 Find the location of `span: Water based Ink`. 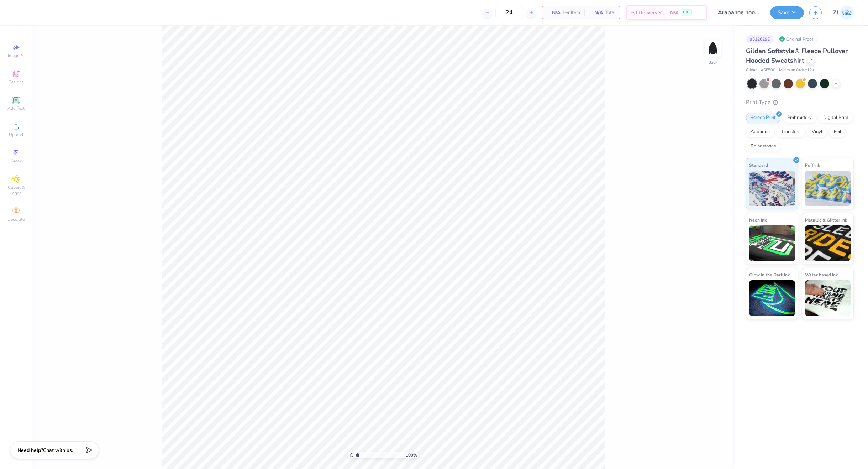

span: Water based Ink is located at coordinates (821, 274).